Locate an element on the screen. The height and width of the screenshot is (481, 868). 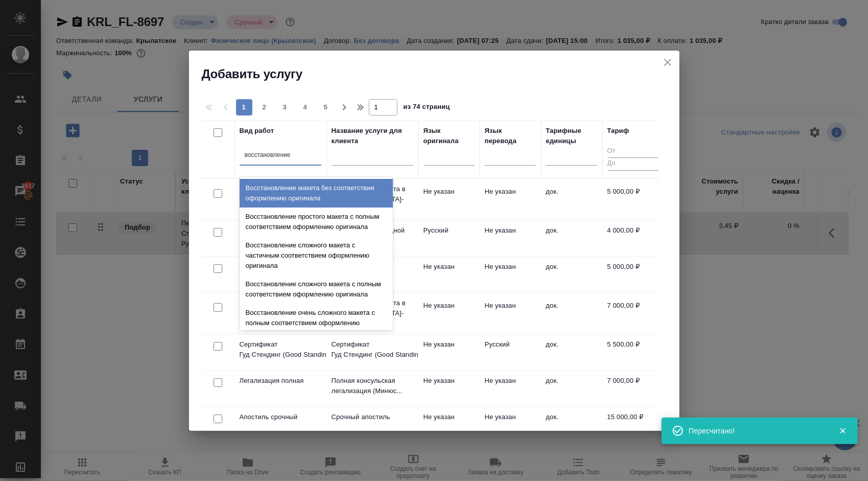
div: Язык перевода is located at coordinates (510, 136).